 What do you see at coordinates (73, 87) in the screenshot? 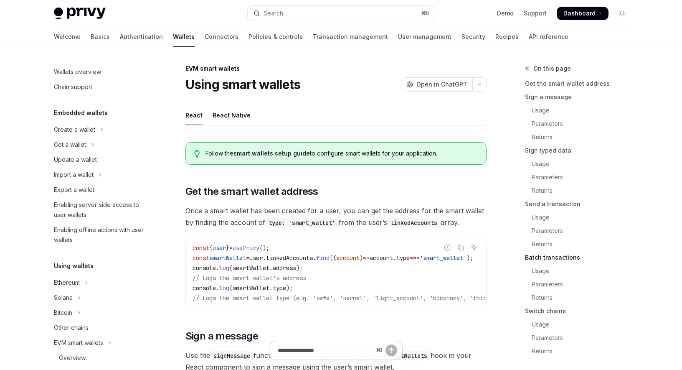
I see `div: Chain support` at bounding box center [73, 87].